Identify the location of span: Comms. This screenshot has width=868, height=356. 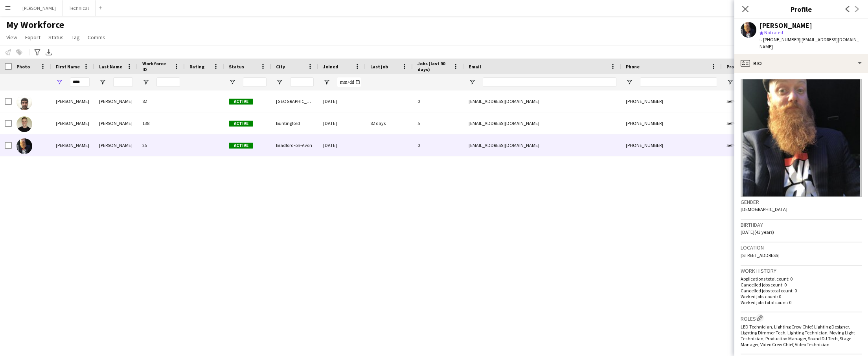
(96, 38).